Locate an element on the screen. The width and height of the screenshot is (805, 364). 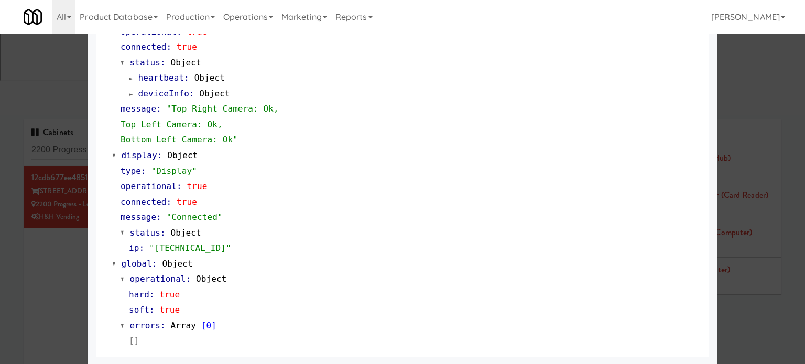
span: soft is located at coordinates (139, 310).